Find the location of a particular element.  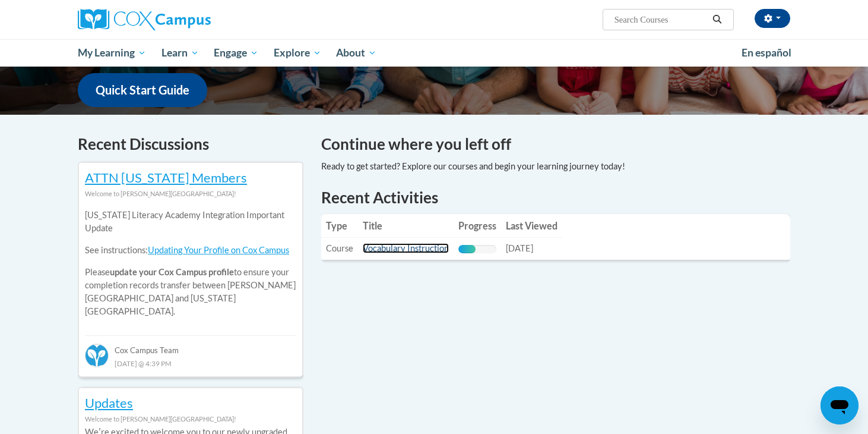

span: En español is located at coordinates (766, 52).